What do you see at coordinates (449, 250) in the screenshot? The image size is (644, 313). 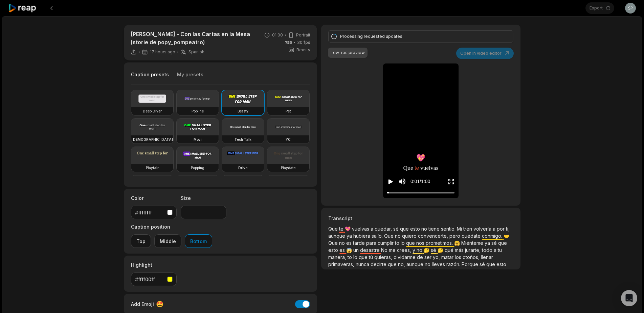 I see `span: qué` at bounding box center [449, 250].